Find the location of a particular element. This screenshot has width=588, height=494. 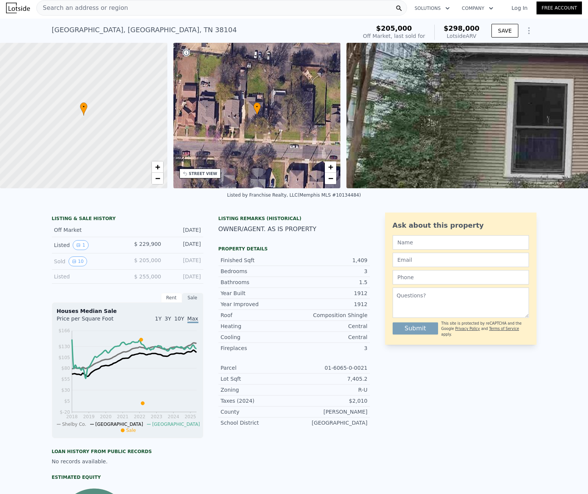

tspan: 2021 is located at coordinates (122, 417).